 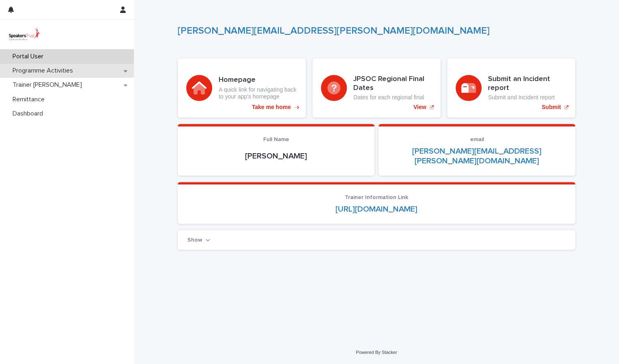 What do you see at coordinates (376, 197) in the screenshot?
I see `span: Trainer Information Link` at bounding box center [376, 197].